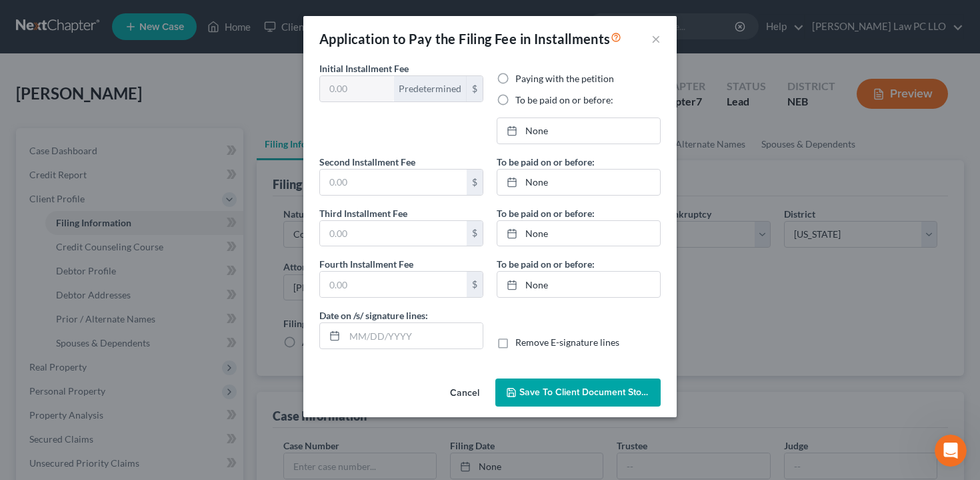  Describe the element at coordinates (430, 89) in the screenshot. I see `div: Predetermined` at that location.